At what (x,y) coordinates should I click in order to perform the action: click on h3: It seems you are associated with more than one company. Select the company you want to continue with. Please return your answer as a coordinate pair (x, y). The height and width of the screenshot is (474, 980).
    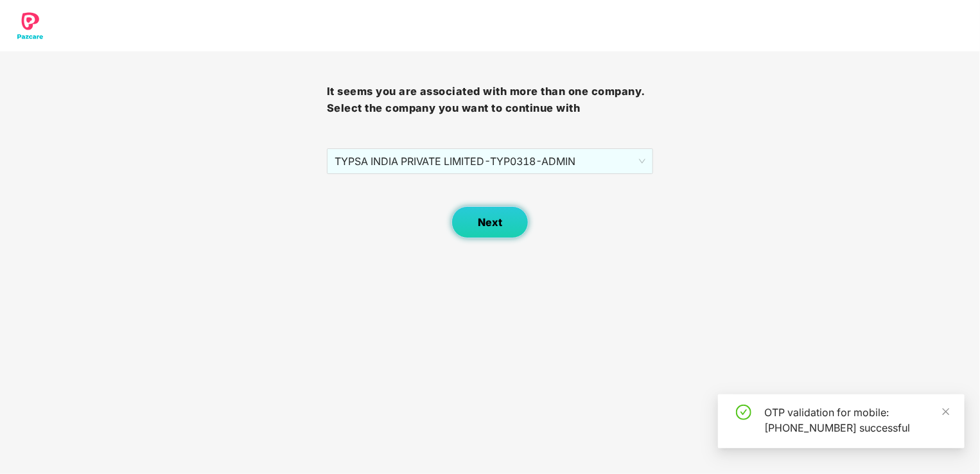
    Looking at the image, I should click on (490, 100).